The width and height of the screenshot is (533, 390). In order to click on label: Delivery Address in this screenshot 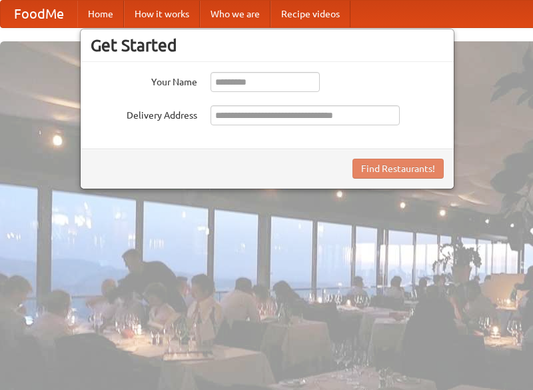, I will do `click(144, 113)`.